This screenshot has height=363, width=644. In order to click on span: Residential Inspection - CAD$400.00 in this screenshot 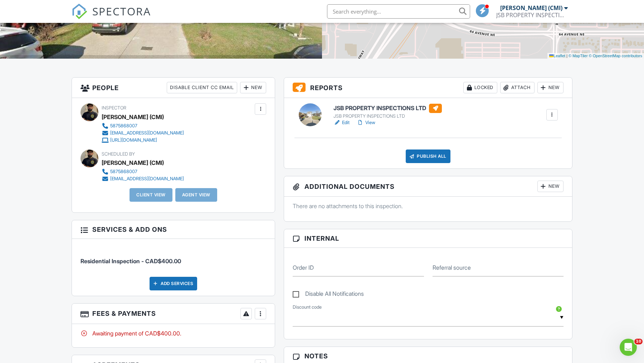, I will do `click(130, 261)`.